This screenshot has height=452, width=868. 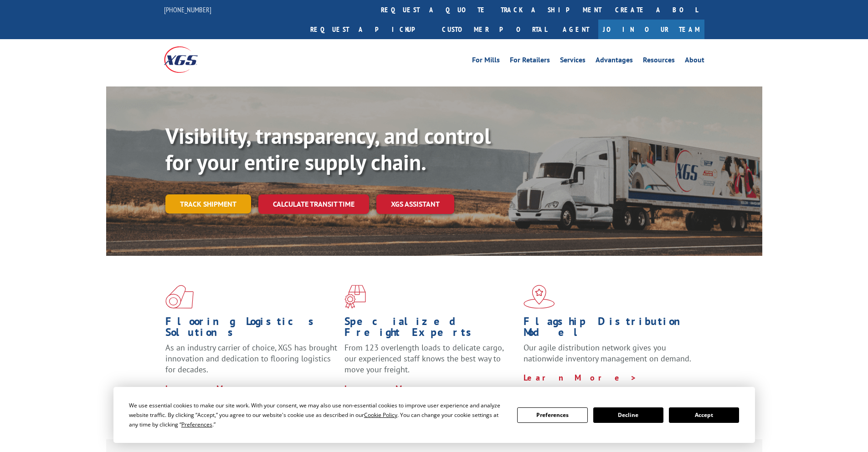 What do you see at coordinates (251, 358) in the screenshot?
I see `span: As an industry carrier of choice, XGS has brought innovation and dedication to flooring logistics...` at bounding box center [251, 358].